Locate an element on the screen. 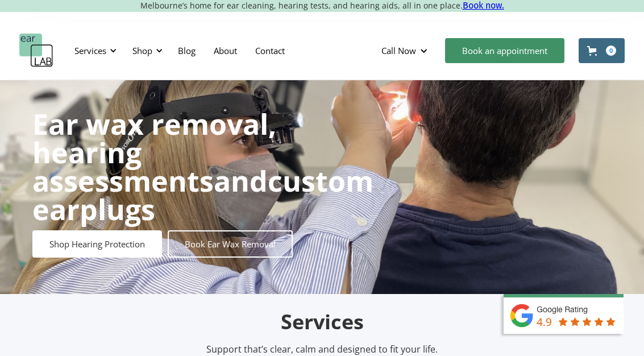 This screenshot has width=644, height=356. strong: Ear wax removal, hearing assessments is located at coordinates (154, 152).